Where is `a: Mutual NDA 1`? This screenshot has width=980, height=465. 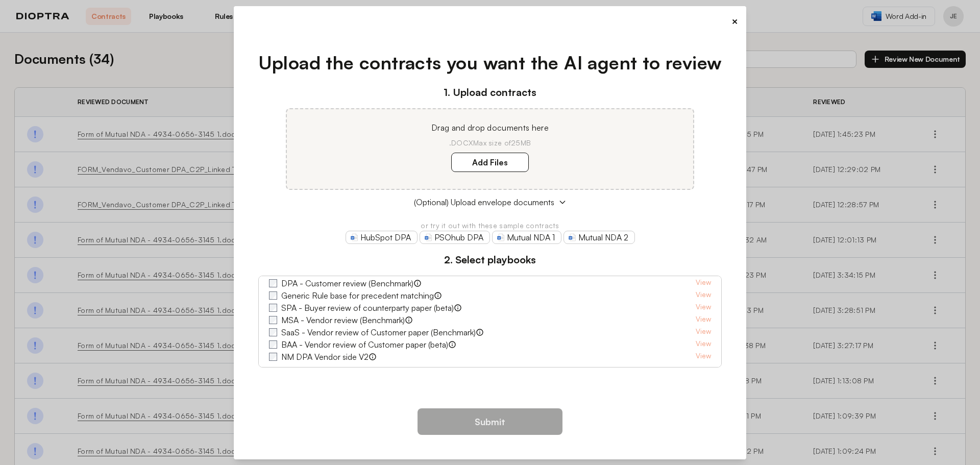 a: Mutual NDA 1 is located at coordinates (527, 237).